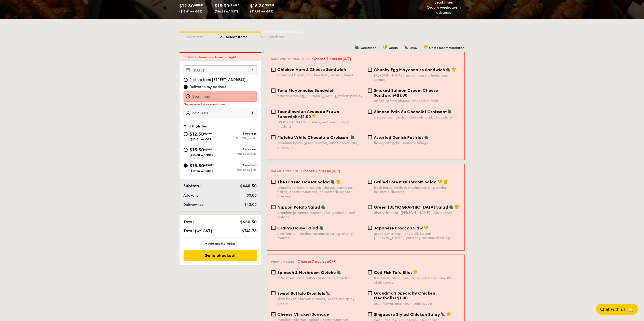  What do you see at coordinates (208, 87) in the screenshot?
I see `span: Deliver to my address` at bounding box center [208, 87].